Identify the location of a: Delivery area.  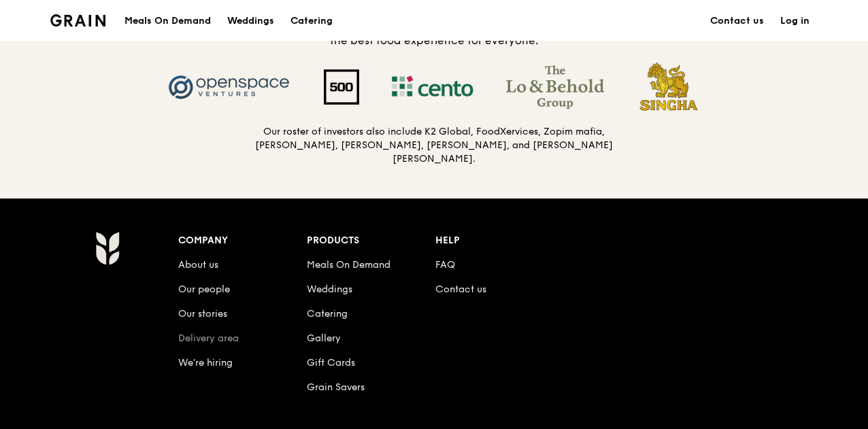
(208, 338).